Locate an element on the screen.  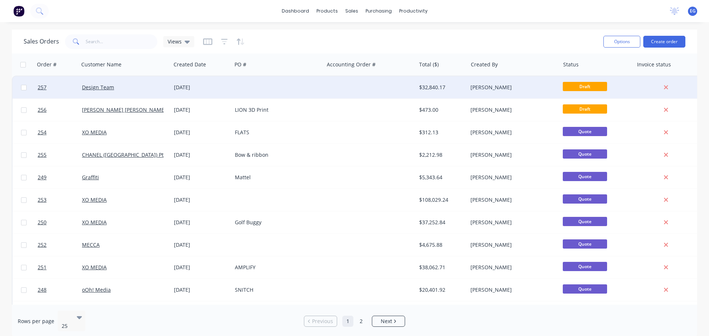
input: Search... is located at coordinates (121, 42).